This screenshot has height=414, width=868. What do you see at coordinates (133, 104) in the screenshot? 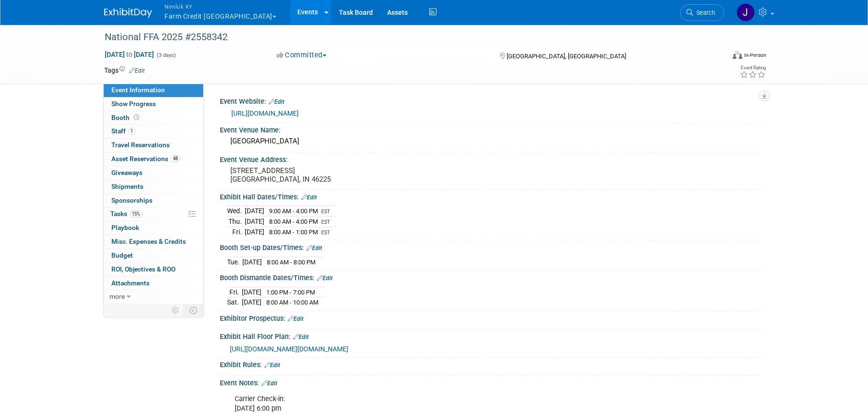
I see `span: Show Progress` at bounding box center [133, 104].